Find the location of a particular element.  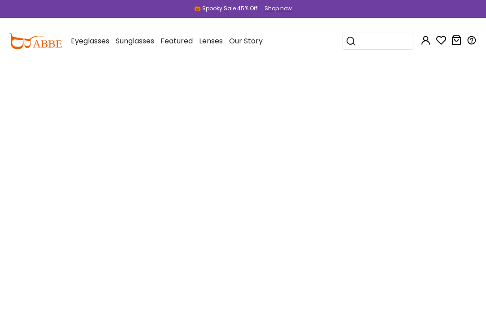

span: Lenses is located at coordinates (211, 41).